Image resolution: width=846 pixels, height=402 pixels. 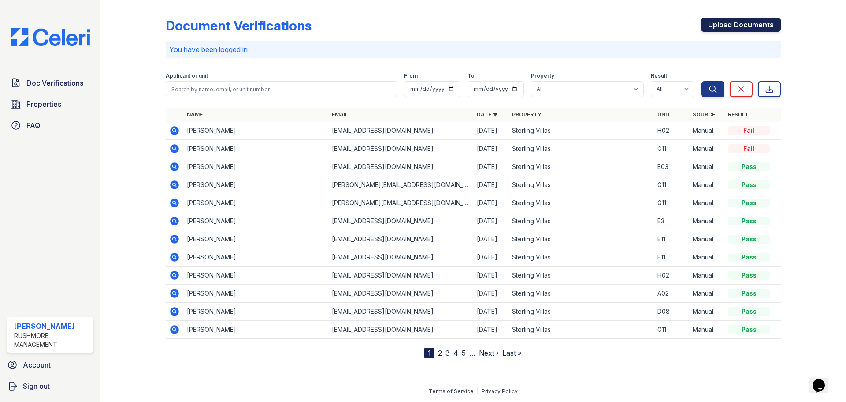 I want to click on td: D08, so click(x=672, y=311).